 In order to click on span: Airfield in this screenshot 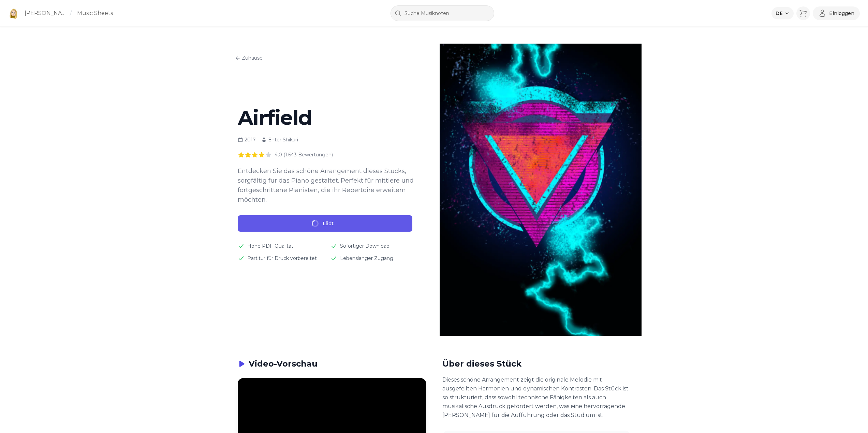, I will do `click(275, 117)`.